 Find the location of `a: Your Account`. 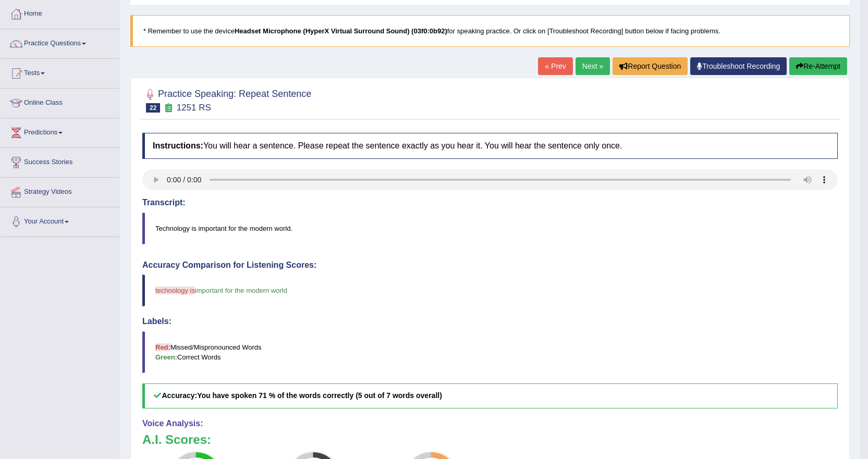

a: Your Account is located at coordinates (60, 221).